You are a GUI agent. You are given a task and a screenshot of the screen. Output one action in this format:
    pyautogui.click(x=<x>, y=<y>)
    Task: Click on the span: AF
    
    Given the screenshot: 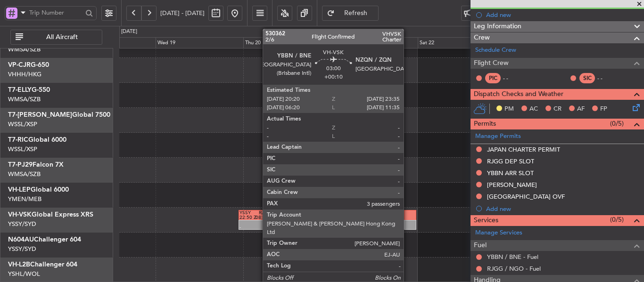 What is the action you would take?
    pyautogui.click(x=581, y=109)
    